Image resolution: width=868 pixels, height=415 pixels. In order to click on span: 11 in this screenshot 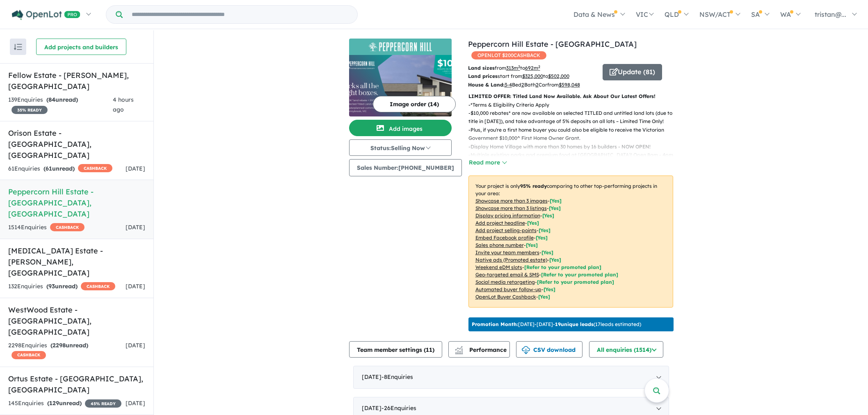, I will do `click(429, 350)`.